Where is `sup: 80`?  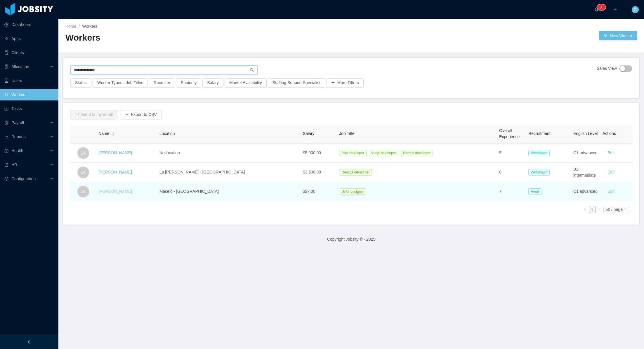
sup: 80 is located at coordinates (601, 7).